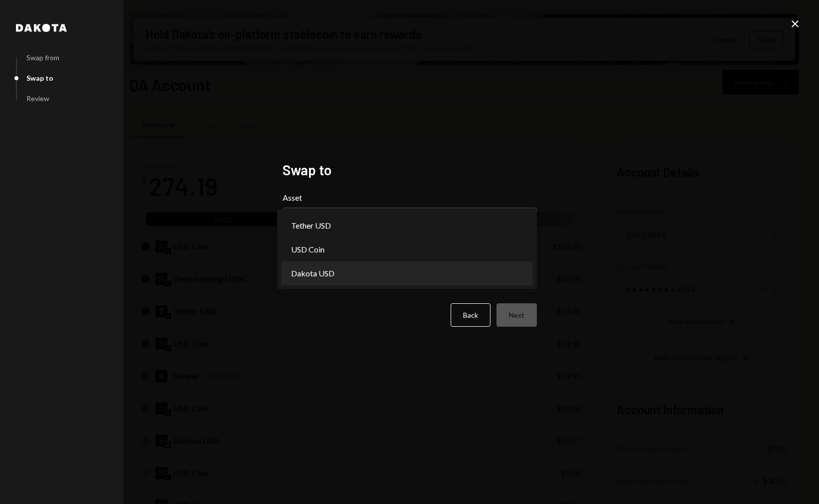 This screenshot has height=504, width=819. What do you see at coordinates (40, 78) in the screenshot?
I see `div: Swap to` at bounding box center [40, 78].